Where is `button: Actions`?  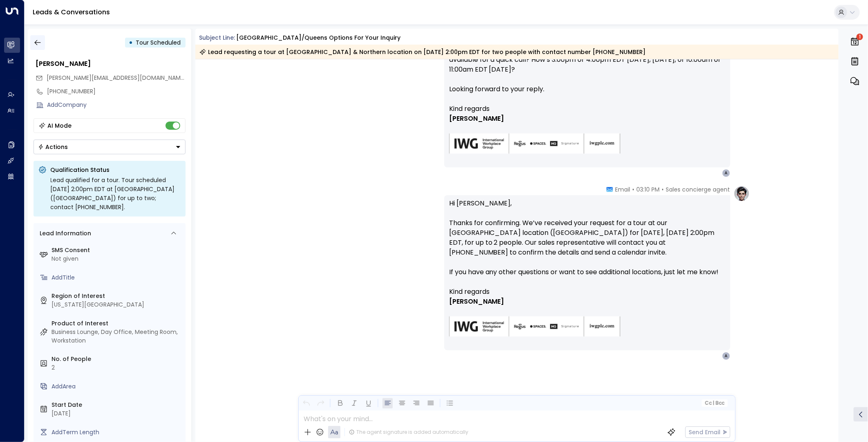
button: Actions is located at coordinates (109, 147).